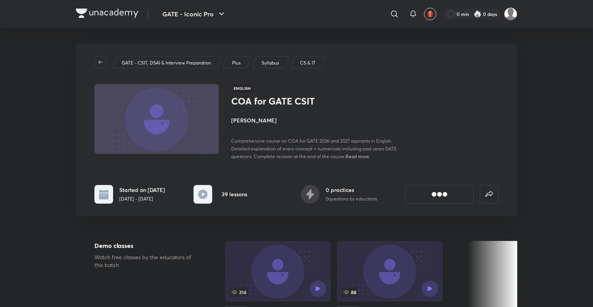  What do you see at coordinates (439, 194) in the screenshot?
I see `button: [object Object]` at bounding box center [439, 194].